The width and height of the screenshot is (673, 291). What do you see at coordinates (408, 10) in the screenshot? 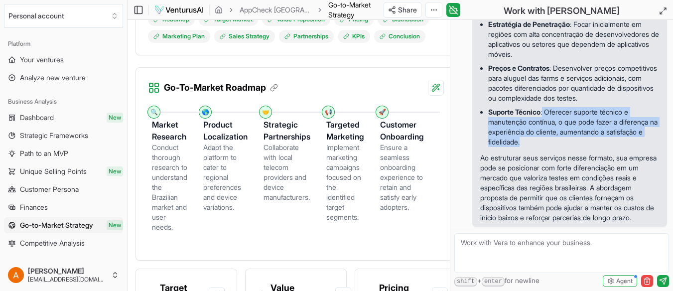
I see `span: Share` at bounding box center [408, 10].